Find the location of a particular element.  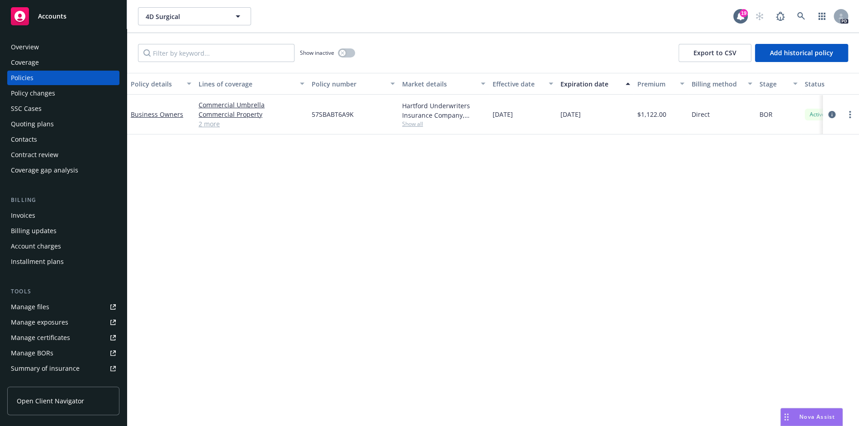

span: Add historical policy is located at coordinates (802, 52).